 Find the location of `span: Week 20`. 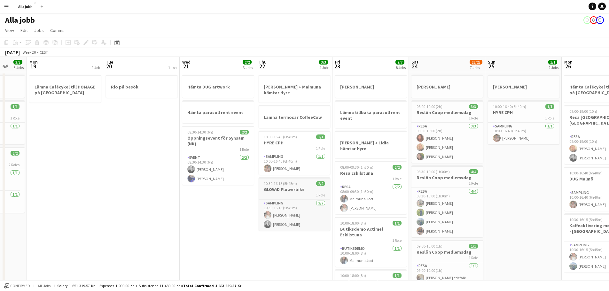

span: Week 20 is located at coordinates (29, 52).